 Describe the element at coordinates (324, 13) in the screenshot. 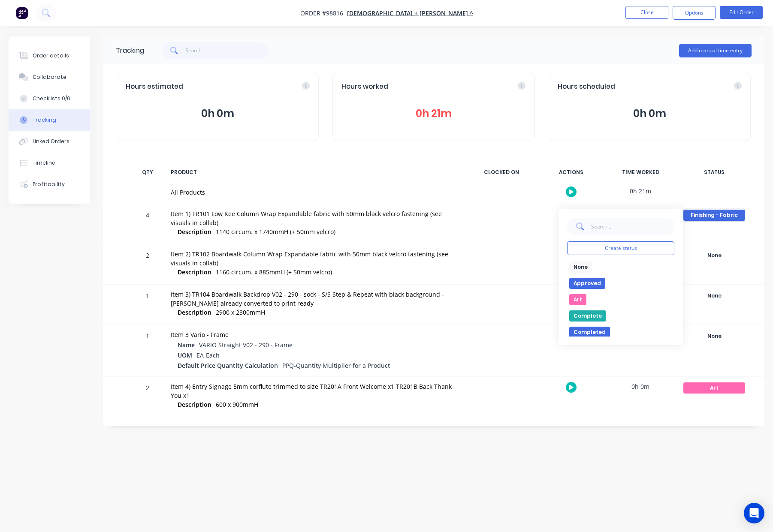

I see `span: Order #98816 -` at that location.